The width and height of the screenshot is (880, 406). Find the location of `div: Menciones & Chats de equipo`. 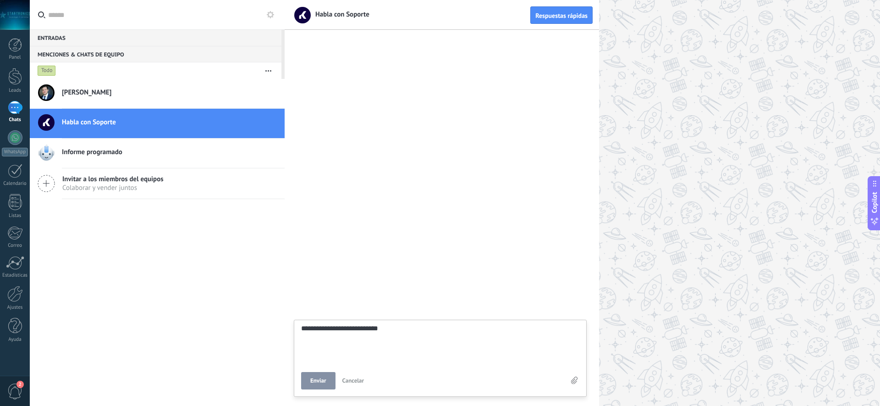

div: Menciones & Chats de equipo is located at coordinates (155, 54).